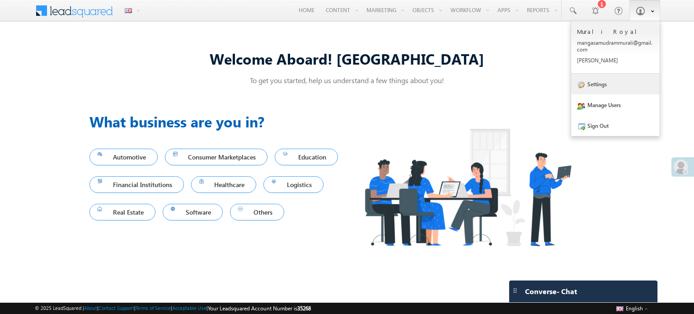  Describe the element at coordinates (616, 31) in the screenshot. I see `p: Murali Royal` at that location.